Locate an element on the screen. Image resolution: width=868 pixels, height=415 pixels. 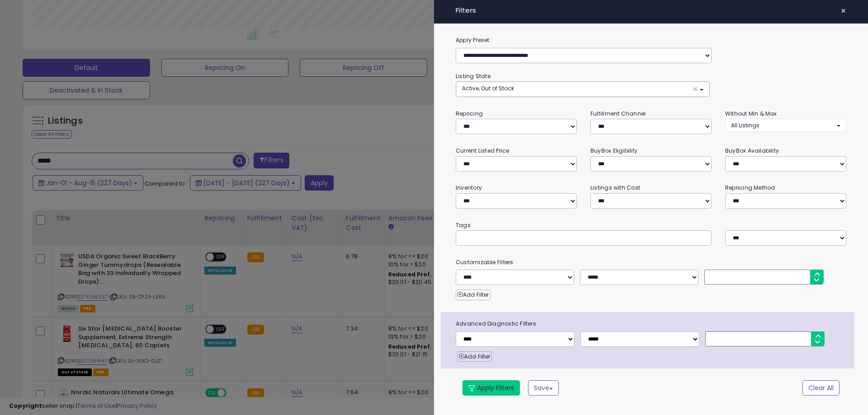
small: BuyBox Availability is located at coordinates (752, 150).